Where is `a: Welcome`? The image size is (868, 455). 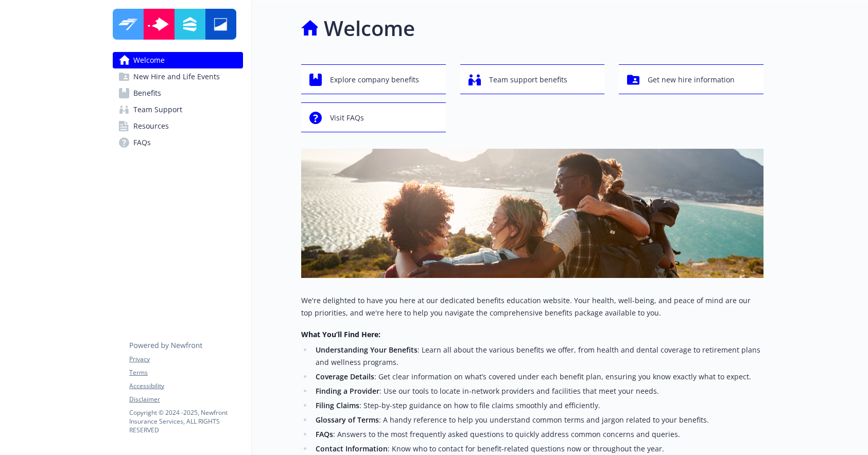 a: Welcome is located at coordinates (177, 60).